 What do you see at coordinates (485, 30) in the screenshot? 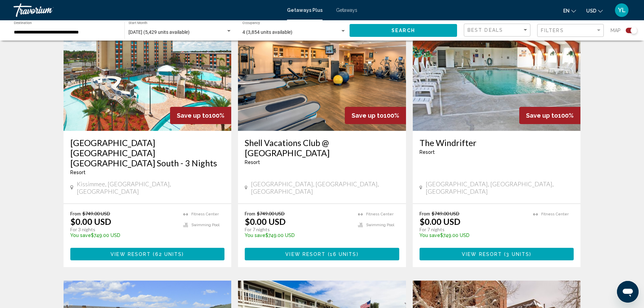
I see `span: Best Deals` at bounding box center [485, 30].